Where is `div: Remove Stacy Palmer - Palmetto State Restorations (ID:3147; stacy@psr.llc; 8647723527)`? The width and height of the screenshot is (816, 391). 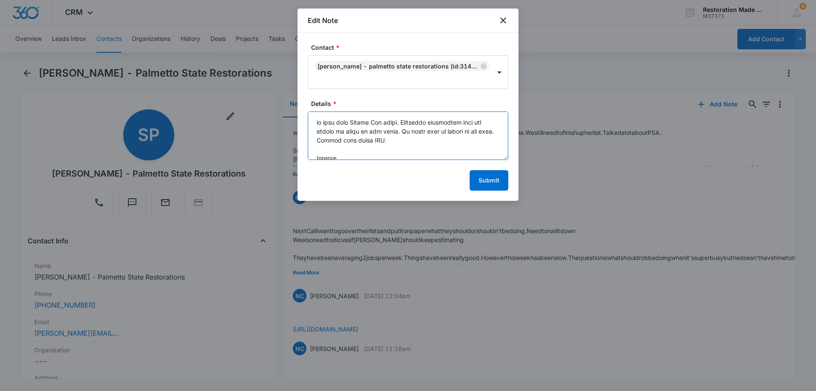
div: Remove Stacy Palmer - Palmetto State Restorations (ID:3147; stacy@psr.llc; 8647723527) is located at coordinates (483, 66).